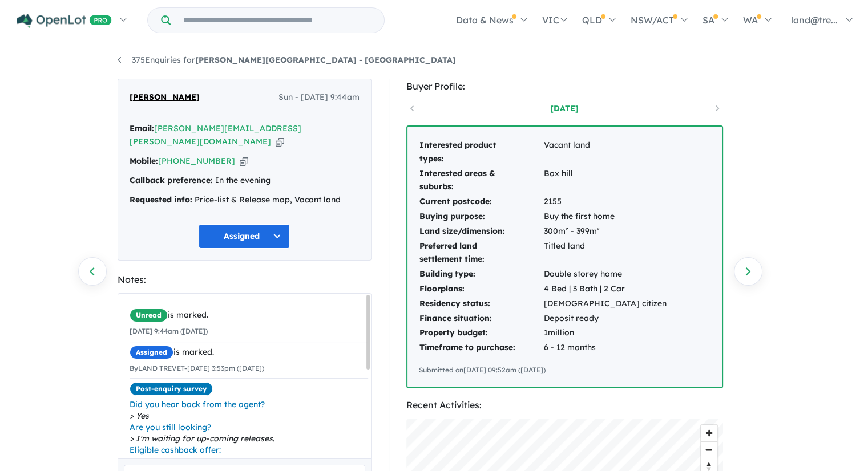  Describe the element at coordinates (244, 279) in the screenshot. I see `div: Notes:` at that location.